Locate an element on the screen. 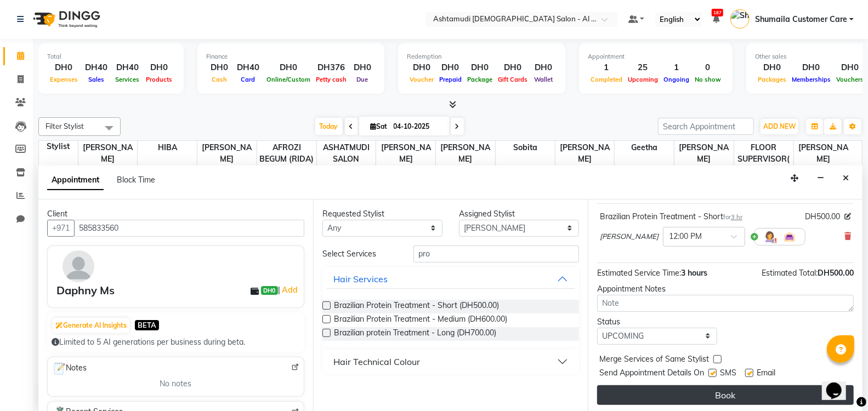  span: Packages is located at coordinates (772, 80).